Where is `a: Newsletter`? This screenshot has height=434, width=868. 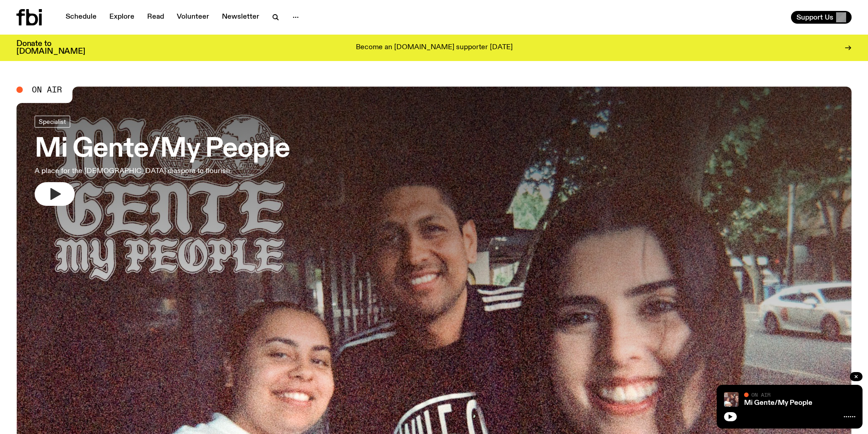
a: Newsletter is located at coordinates (240, 17).